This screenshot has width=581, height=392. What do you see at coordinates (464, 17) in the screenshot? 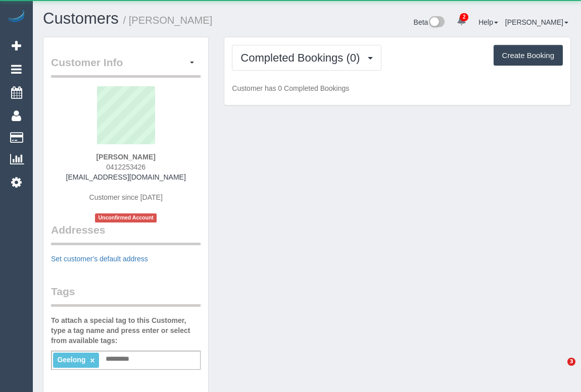
I see `span: 2` at bounding box center [464, 17].